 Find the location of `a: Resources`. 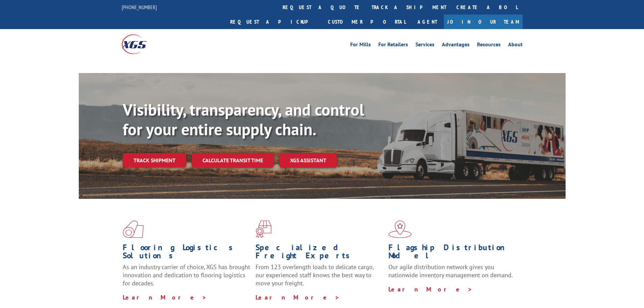

a: Resources is located at coordinates (489, 45).